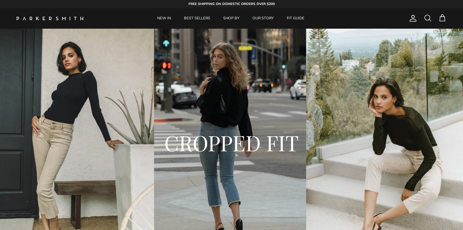 The width and height of the screenshot is (463, 230). Describe the element at coordinates (296, 18) in the screenshot. I see `a: FIT GUIDE` at that location.